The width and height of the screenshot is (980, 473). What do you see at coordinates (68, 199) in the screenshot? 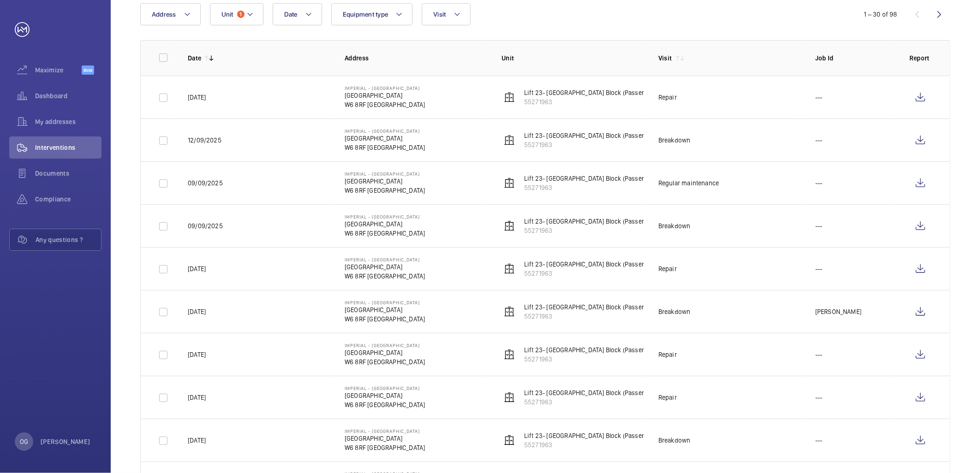
I see `span: Compliance` at bounding box center [68, 199].